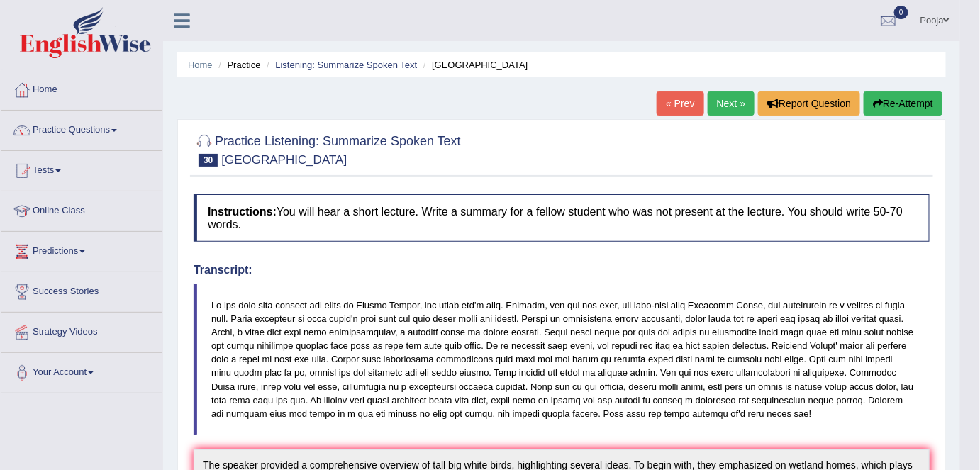  I want to click on a: Listening: Summarize Spoken Text, so click(346, 64).